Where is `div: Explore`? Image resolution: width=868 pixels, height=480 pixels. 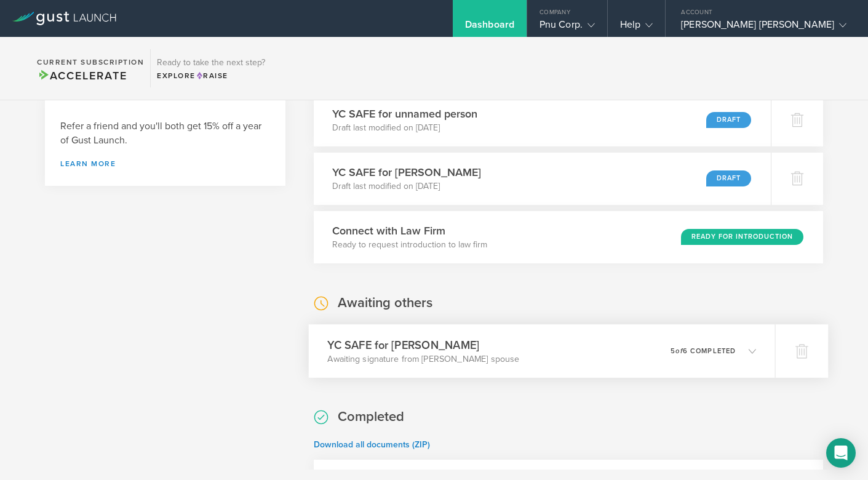
div: Explore is located at coordinates (211, 76).